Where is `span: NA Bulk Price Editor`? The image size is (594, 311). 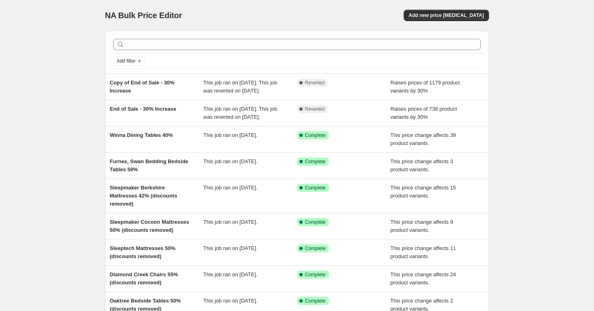
span: NA Bulk Price Editor is located at coordinates (143, 15).